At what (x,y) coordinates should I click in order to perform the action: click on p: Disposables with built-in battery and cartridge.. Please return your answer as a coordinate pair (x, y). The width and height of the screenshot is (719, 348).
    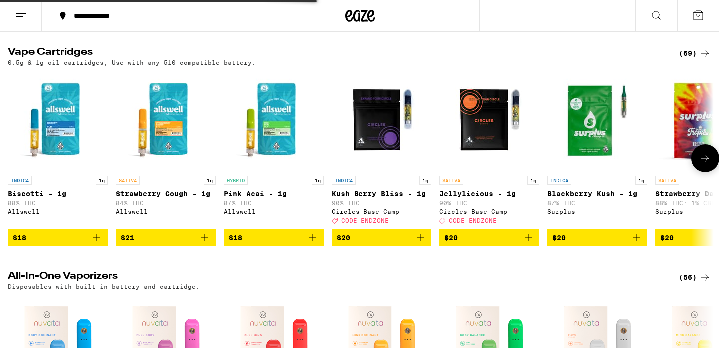
    Looking at the image, I should click on (104, 286).